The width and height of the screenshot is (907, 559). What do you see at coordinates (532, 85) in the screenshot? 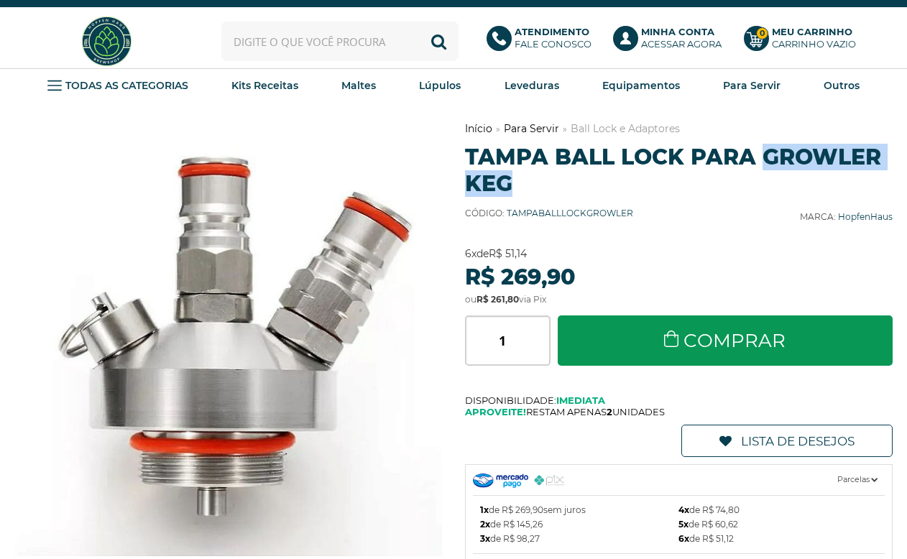
I see `strong: Leveduras` at bounding box center [532, 85].